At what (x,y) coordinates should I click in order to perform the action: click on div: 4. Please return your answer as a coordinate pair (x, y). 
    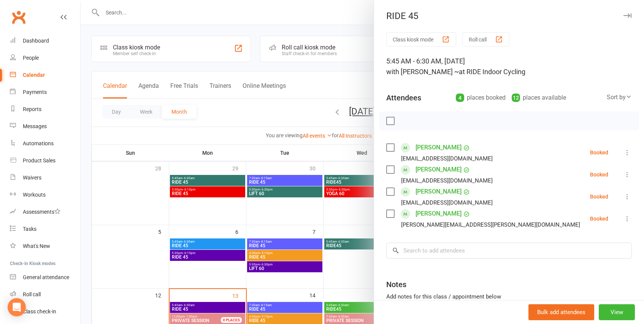
    Looking at the image, I should click on (460, 98).